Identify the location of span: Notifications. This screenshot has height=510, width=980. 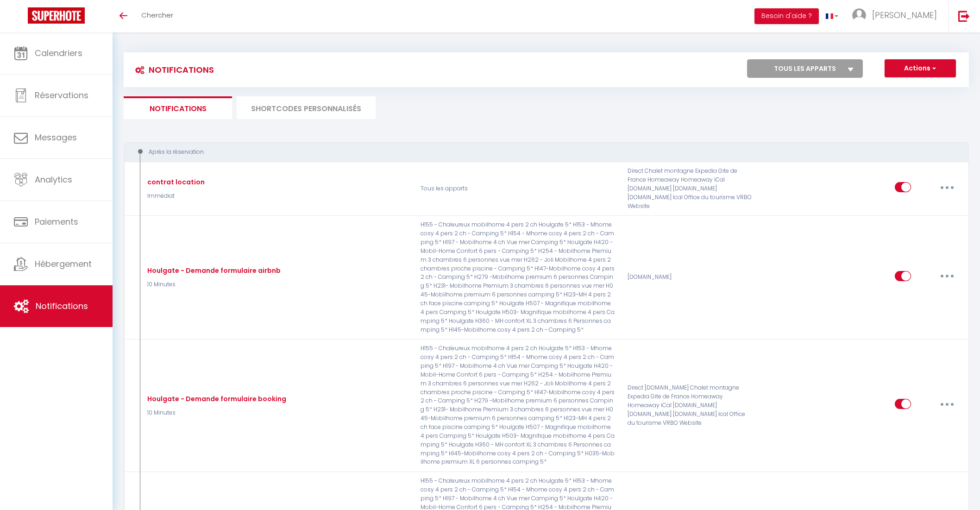
(61, 305).